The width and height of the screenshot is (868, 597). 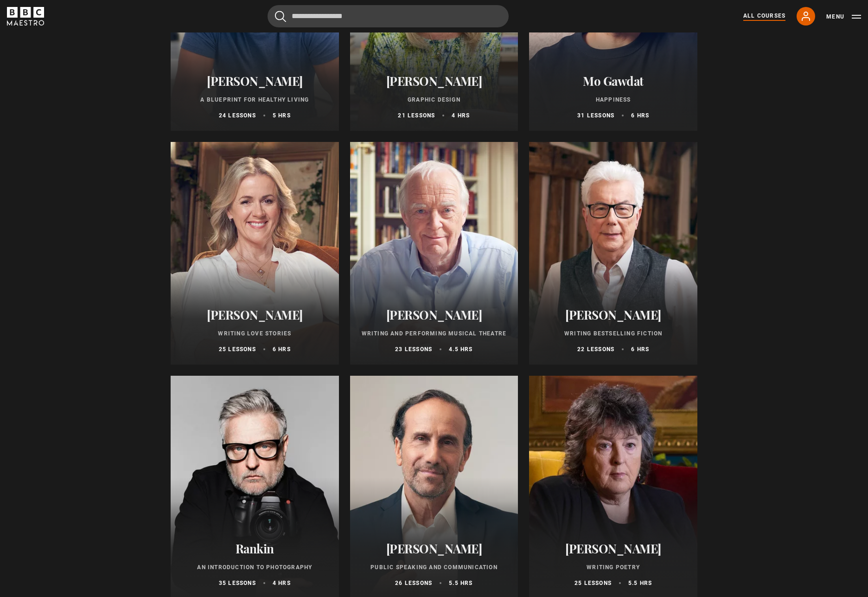 What do you see at coordinates (613, 334) in the screenshot?
I see `p: Writing Bestselling Fiction` at bounding box center [613, 334].